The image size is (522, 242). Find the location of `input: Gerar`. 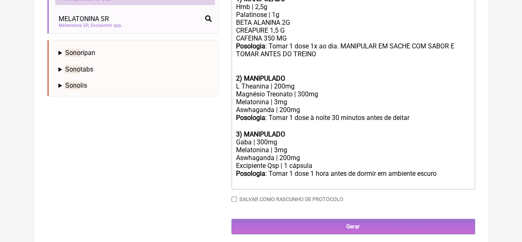

input: Gerar is located at coordinates (353, 226).